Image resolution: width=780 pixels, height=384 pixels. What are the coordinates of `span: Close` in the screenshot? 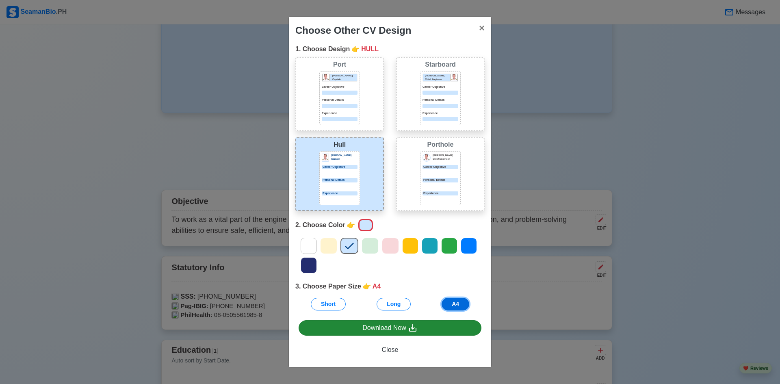 It's located at (390, 349).